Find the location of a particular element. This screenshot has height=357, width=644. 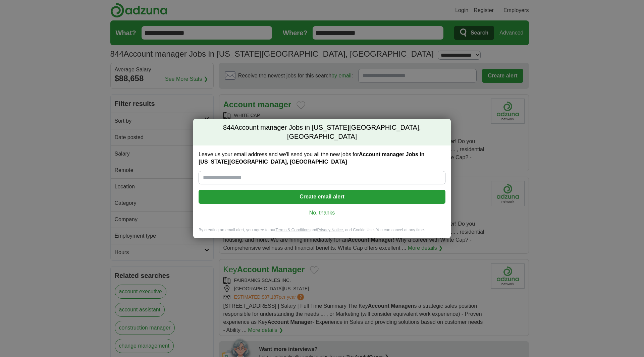

div: By creating an email alert, you agree to our and , and Cookie Use. You can cancel at any time. is located at coordinates (322, 233).